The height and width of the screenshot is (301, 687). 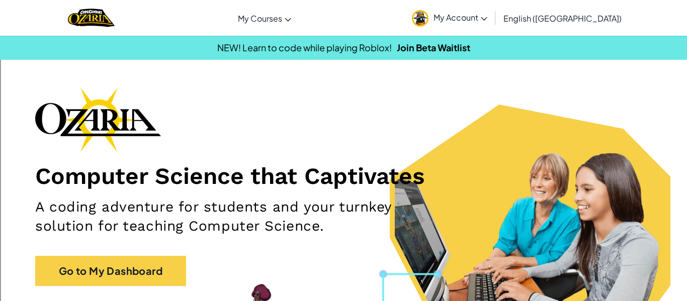 What do you see at coordinates (460, 17) in the screenshot?
I see `span: My Account` at bounding box center [460, 17].